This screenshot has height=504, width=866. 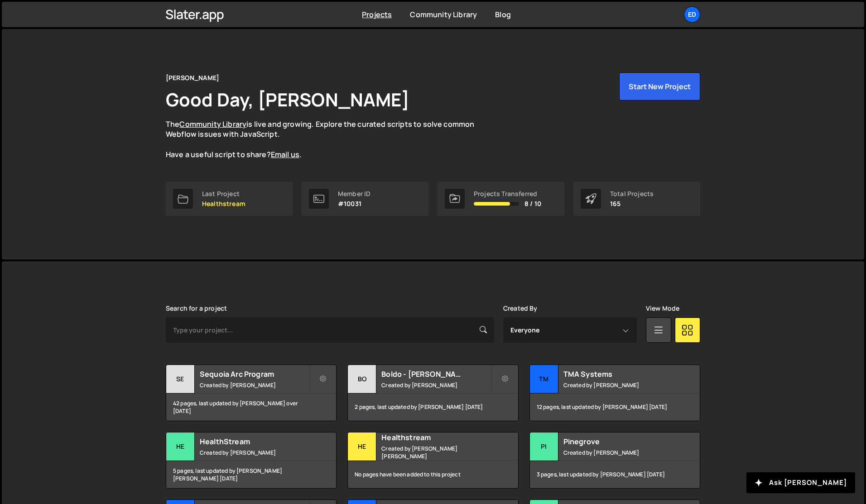 What do you see at coordinates (354, 194) in the screenshot?
I see `div: Member ID` at bounding box center [354, 194].